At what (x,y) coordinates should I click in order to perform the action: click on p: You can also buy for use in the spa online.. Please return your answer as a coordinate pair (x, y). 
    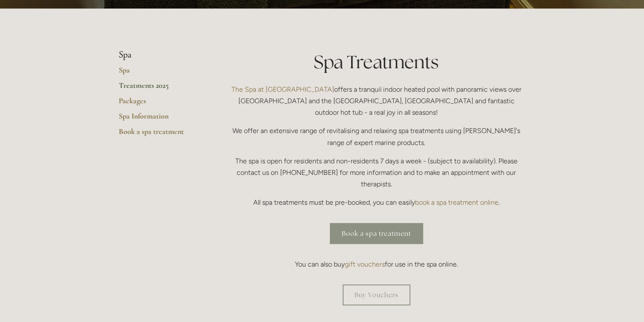
    Looking at the image, I should click on (376, 264).